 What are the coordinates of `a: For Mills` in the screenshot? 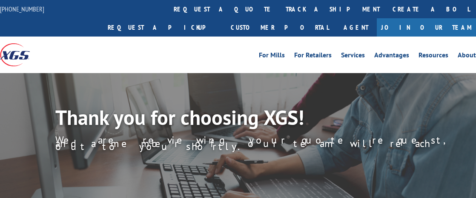 It's located at (271, 57).